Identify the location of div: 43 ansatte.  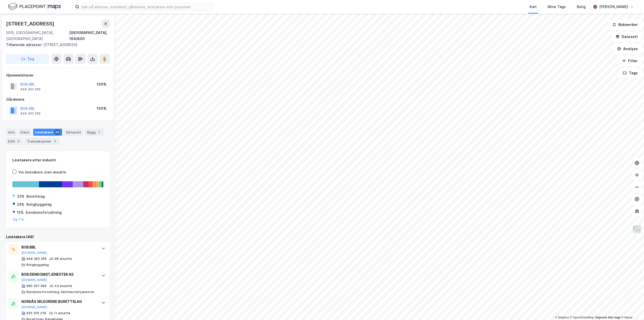
(63, 286).